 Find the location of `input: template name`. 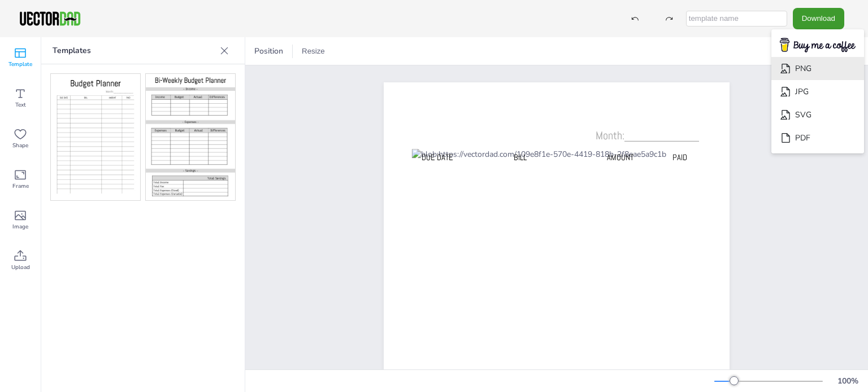

input: template name is located at coordinates (736, 18).